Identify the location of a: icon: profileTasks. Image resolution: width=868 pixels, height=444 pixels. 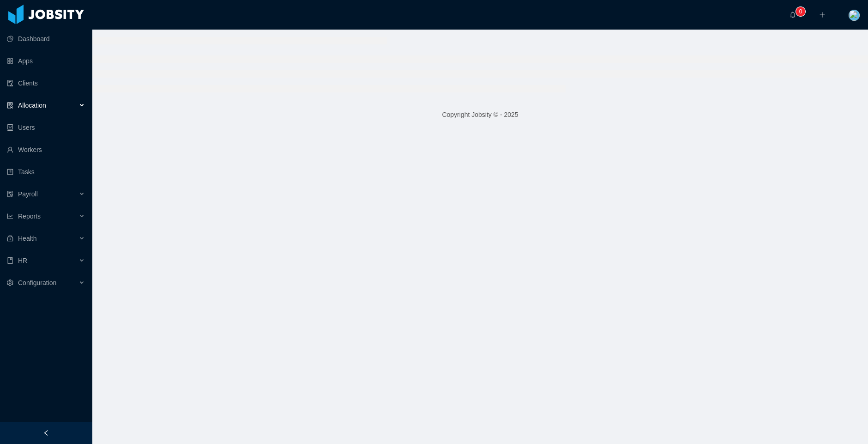
(46, 172).